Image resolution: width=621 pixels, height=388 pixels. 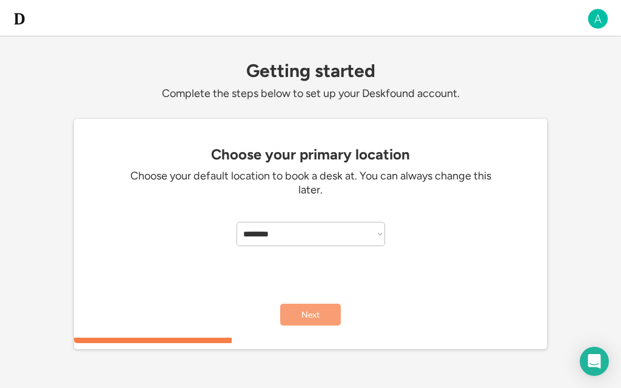 I want to click on div: 33.3333333333333%, so click(x=313, y=340).